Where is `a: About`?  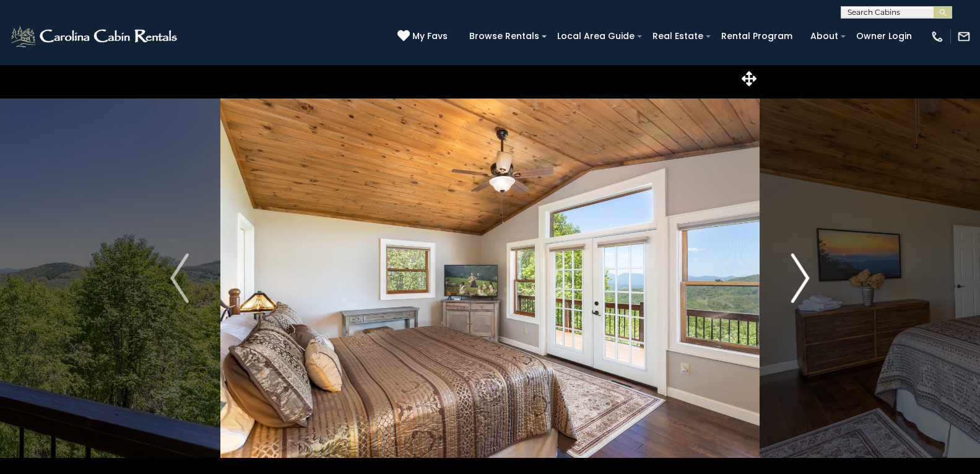 a: About is located at coordinates (824, 36).